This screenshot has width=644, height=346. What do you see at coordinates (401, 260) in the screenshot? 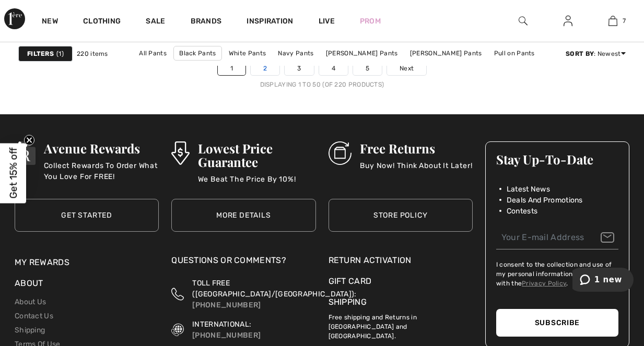
I see `div: Return Activation` at bounding box center [401, 260].